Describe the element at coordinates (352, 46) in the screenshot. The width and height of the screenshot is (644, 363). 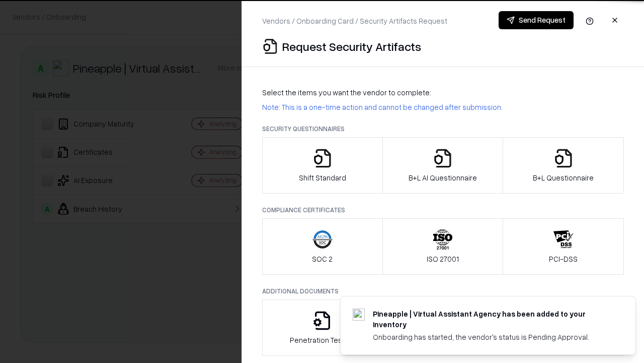
I see `p: Request Security Artifacts` at that location.